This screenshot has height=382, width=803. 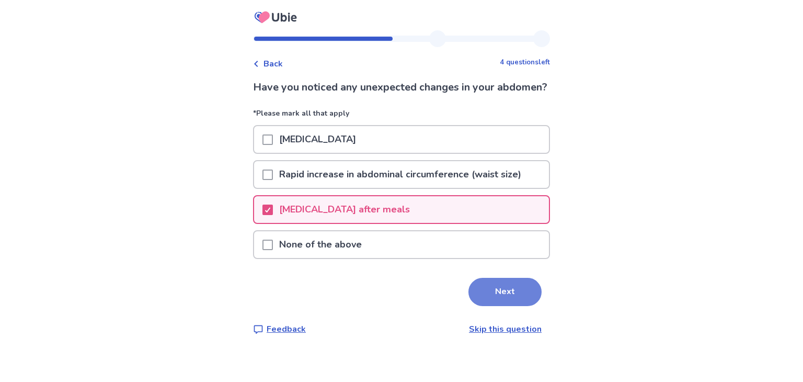 I want to click on a: Feedback, so click(x=279, y=329).